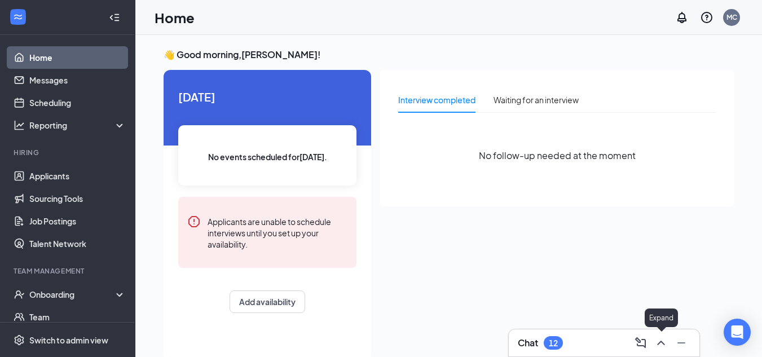 This screenshot has width=762, height=357. I want to click on a: Applicants, so click(77, 176).